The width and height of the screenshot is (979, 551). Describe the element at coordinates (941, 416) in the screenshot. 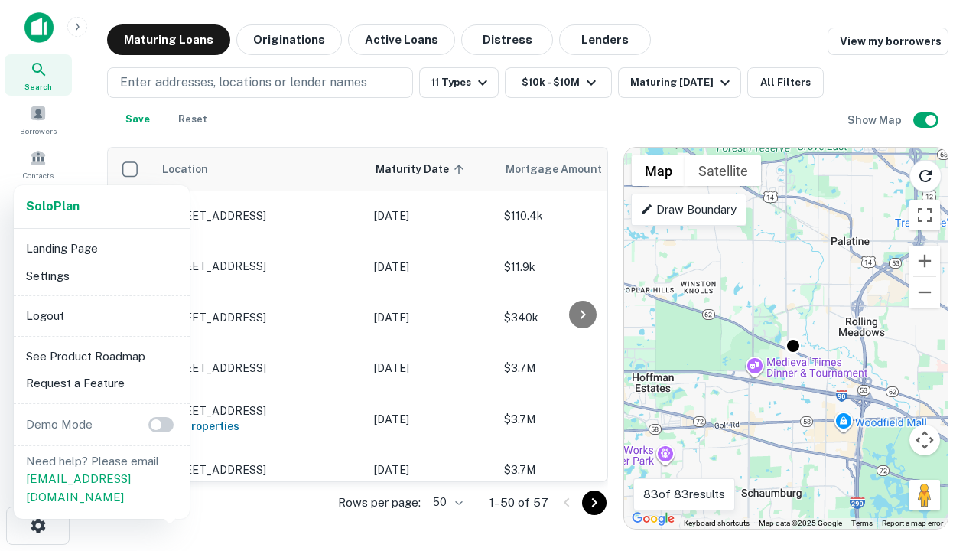

I see `div: Chat Widget` at that location.